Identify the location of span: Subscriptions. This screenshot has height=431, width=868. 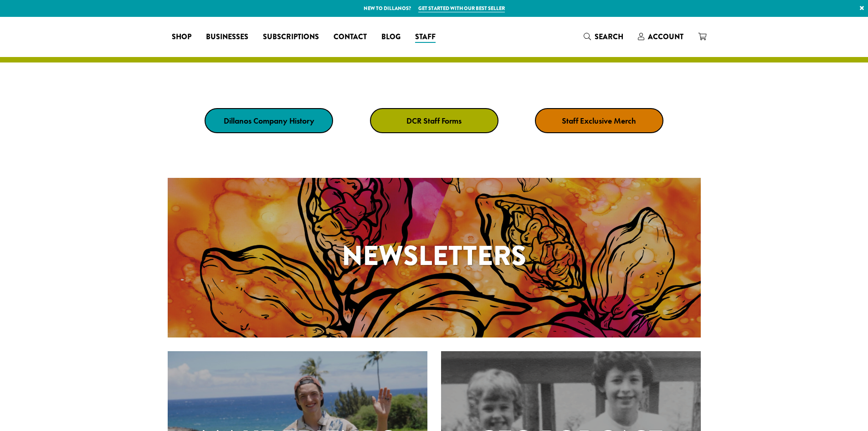
(291, 37).